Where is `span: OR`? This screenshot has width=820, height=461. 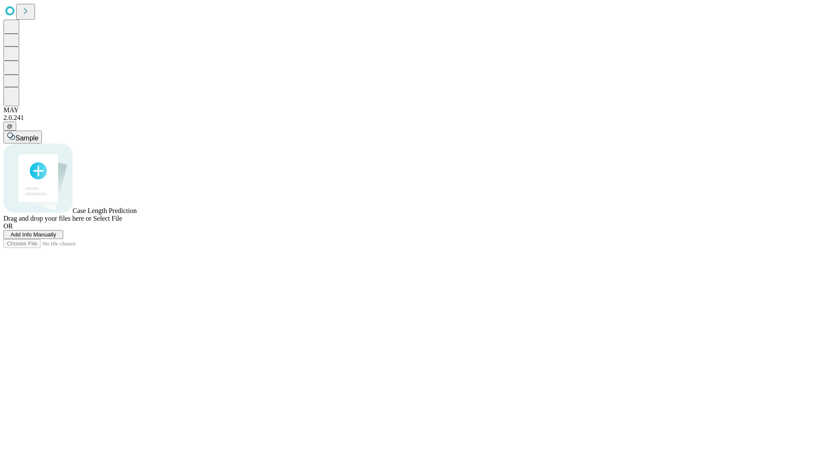
span: OR is located at coordinates (8, 226).